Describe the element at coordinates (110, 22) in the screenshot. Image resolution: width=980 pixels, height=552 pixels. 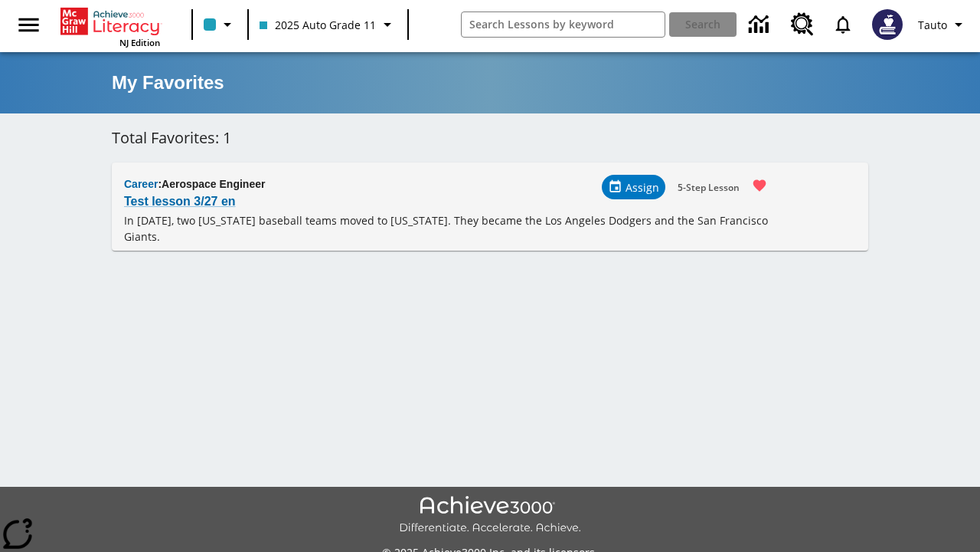
I see `a: Home` at that location.